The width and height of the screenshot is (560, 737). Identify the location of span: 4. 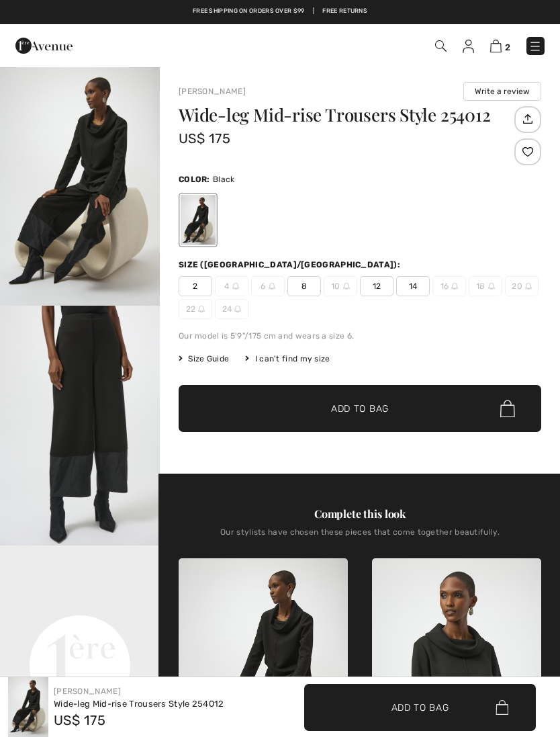
(232, 286).